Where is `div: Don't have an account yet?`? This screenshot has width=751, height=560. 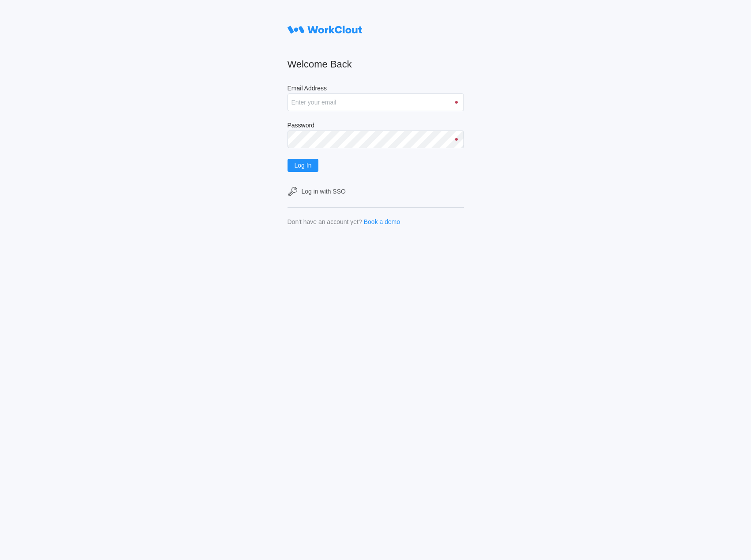
div: Don't have an account yet? is located at coordinates (324, 222).